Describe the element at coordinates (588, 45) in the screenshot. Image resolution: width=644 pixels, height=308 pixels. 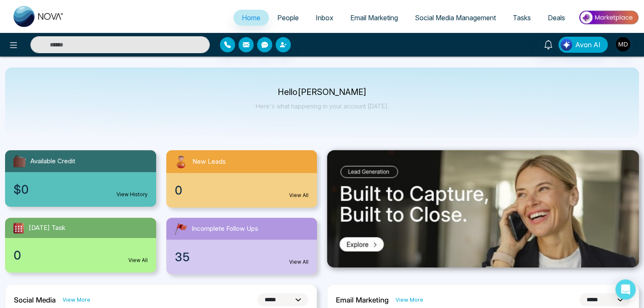
I see `span: Avon AI` at that location.